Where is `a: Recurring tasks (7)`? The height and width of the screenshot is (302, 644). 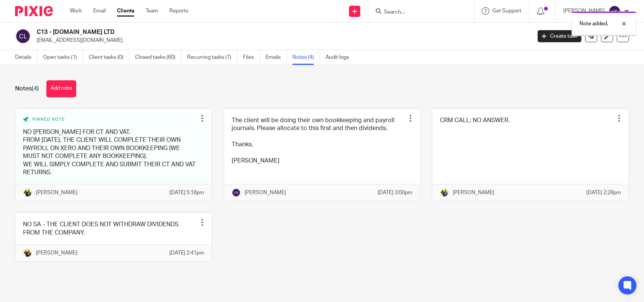 a: Recurring tasks (7) is located at coordinates (212, 58).